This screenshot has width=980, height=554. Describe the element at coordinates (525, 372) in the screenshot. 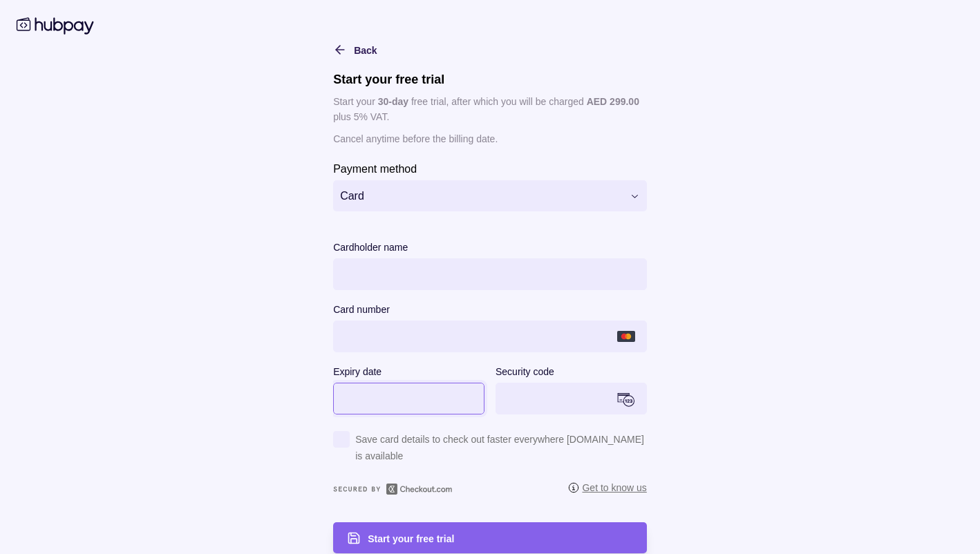

I see `label: Security code` at that location.